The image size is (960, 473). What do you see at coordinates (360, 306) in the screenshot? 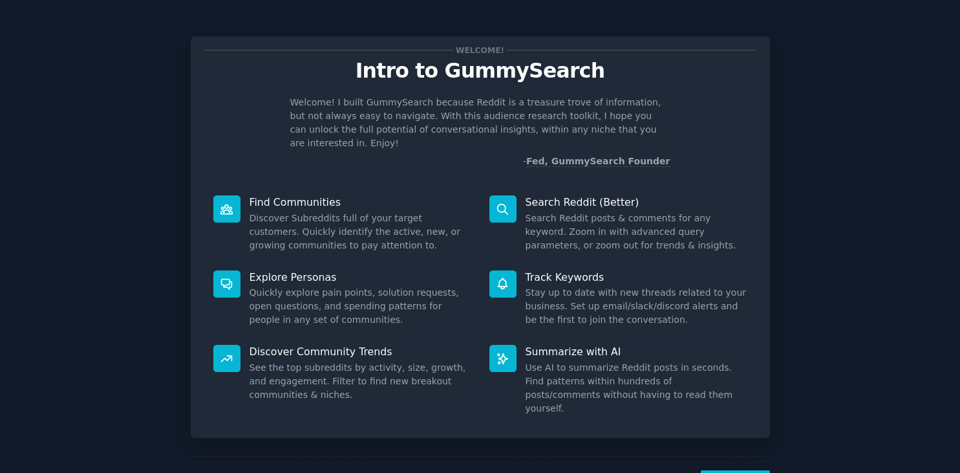
I see `dd: Quickly explore pain points, solution requests, open questions, and spending patterns for people ...` at bounding box center [360, 306].